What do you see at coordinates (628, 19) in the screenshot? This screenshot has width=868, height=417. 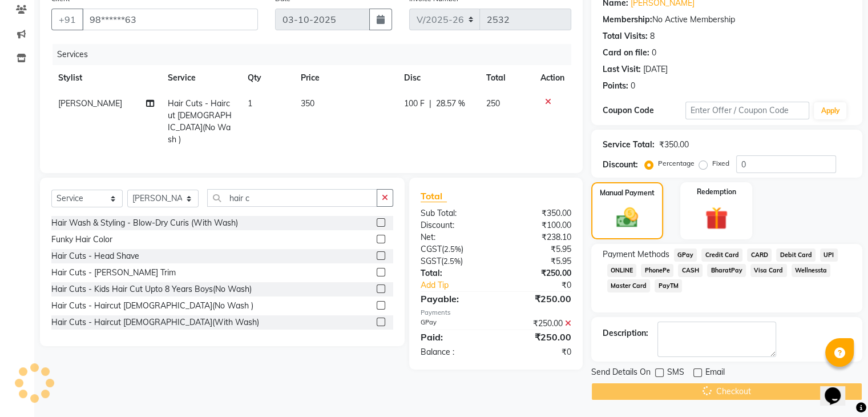 I see `div: Membership:` at bounding box center [628, 19].